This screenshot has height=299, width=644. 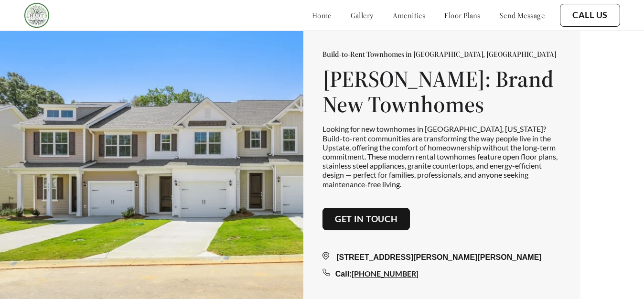 What do you see at coordinates (321, 16) in the screenshot?
I see `a: home` at bounding box center [321, 16].